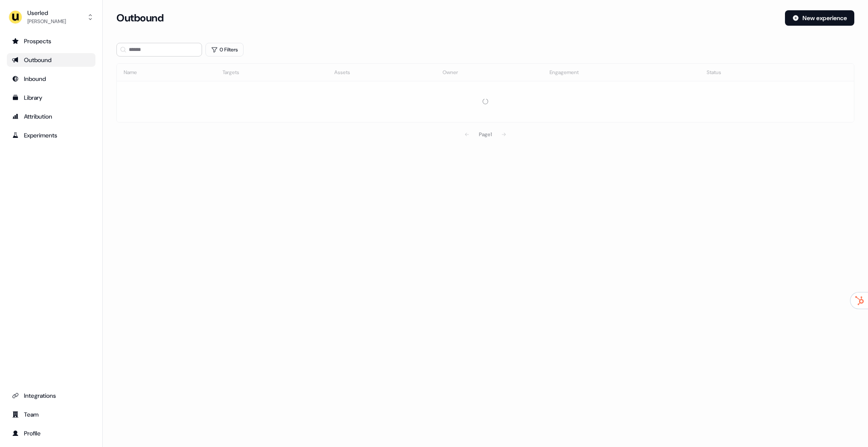 The image size is (868, 447). What do you see at coordinates (51, 433) in the screenshot?
I see `a: Go to profile` at bounding box center [51, 433].